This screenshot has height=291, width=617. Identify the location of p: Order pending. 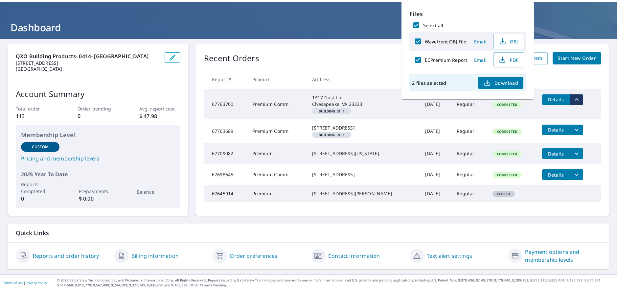
(98, 109).